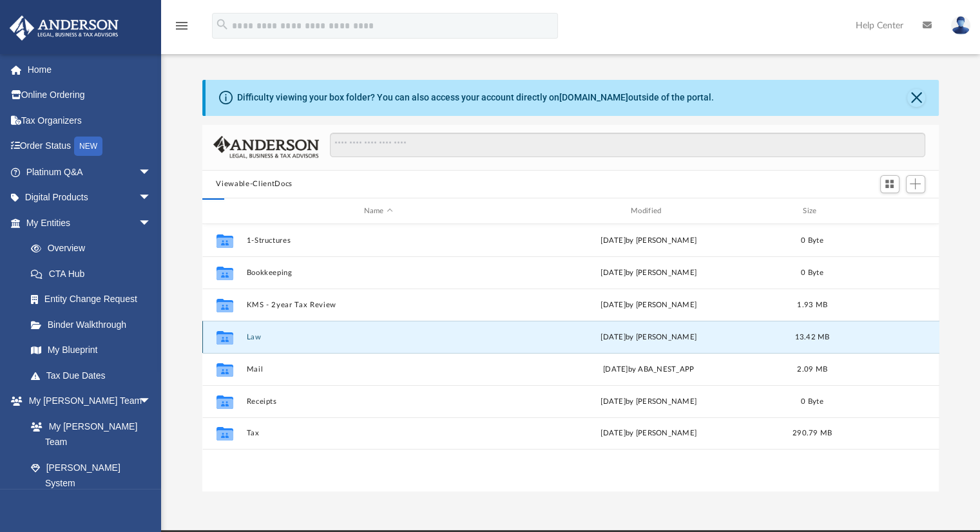  I want to click on button: Bookkeeping, so click(378, 273).